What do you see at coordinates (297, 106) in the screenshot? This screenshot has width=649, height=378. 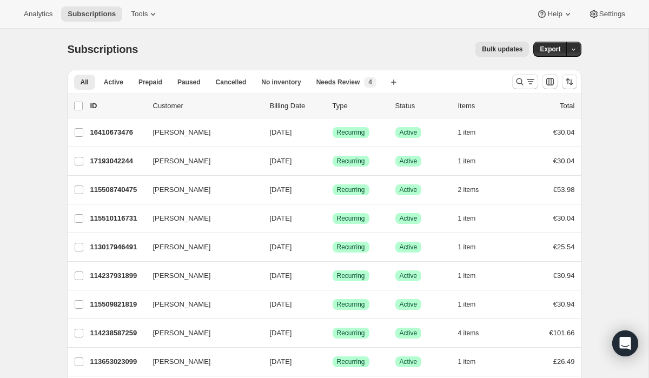 I see `p: Billing Date` at bounding box center [297, 106].